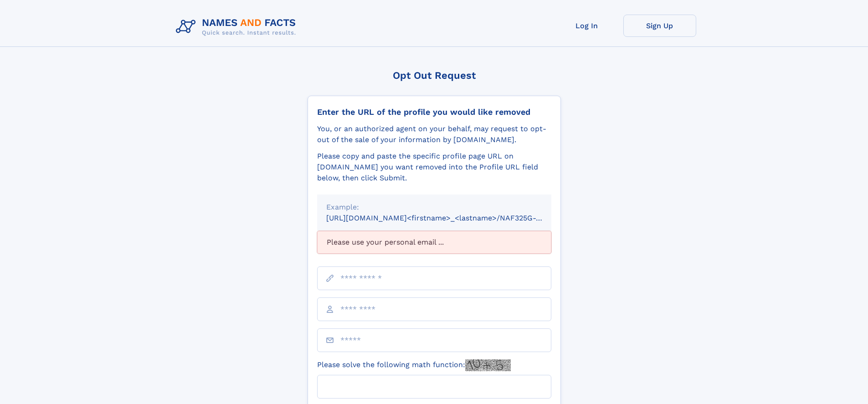 The height and width of the screenshot is (404, 868). I want to click on div: Example:, so click(435, 207).